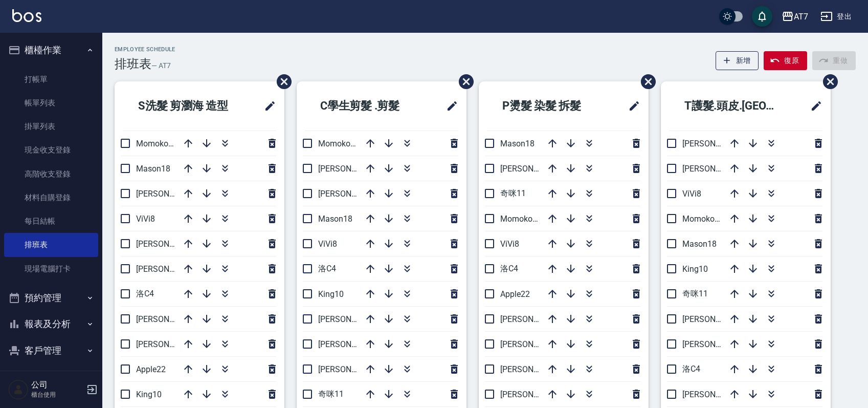  What do you see at coordinates (133, 64) in the screenshot?
I see `h3: 排班表` at bounding box center [133, 64].